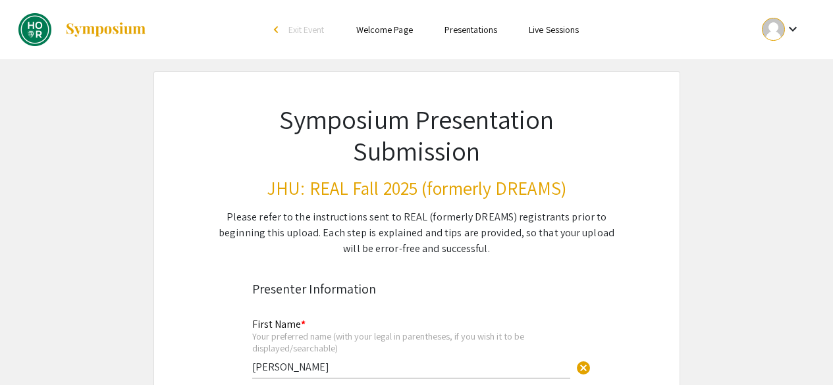 The width and height of the screenshot is (833, 385). Describe the element at coordinates (417, 135) in the screenshot. I see `h1: Symposium Presentation Submission` at that location.